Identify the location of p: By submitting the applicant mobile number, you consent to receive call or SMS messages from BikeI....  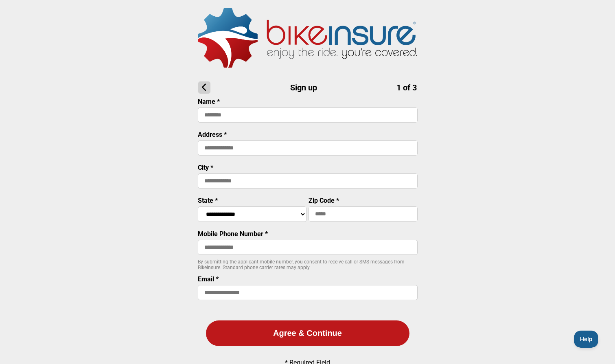
(308, 265).